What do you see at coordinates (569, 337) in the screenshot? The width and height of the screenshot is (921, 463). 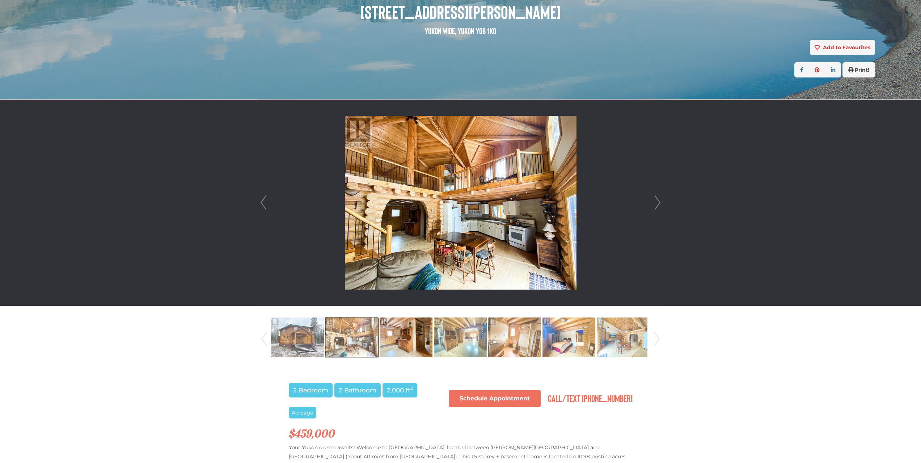 I see `img: Property-23750514-Photo-6.jpg` at bounding box center [569, 337].